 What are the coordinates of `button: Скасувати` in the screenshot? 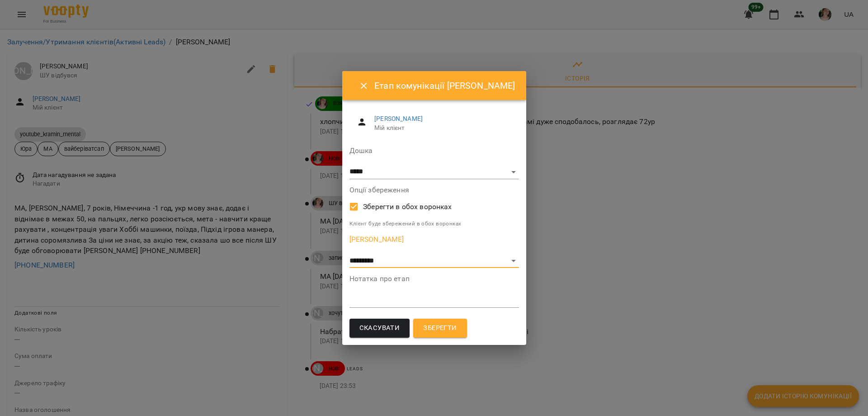 It's located at (380, 328).